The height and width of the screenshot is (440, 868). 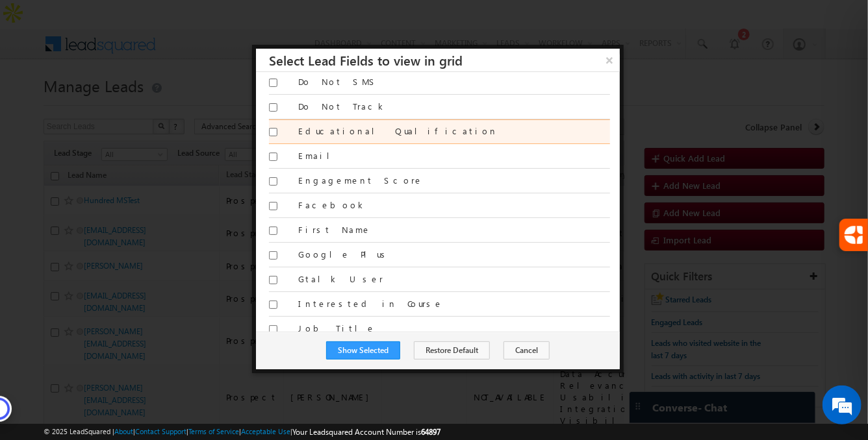 What do you see at coordinates (455, 82) in the screenshot?
I see `label: Do Not SMS` at bounding box center [455, 82].